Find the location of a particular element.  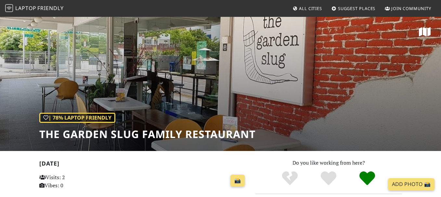

a: LaptopFriendly LaptopFriendly is located at coordinates (34, 8).